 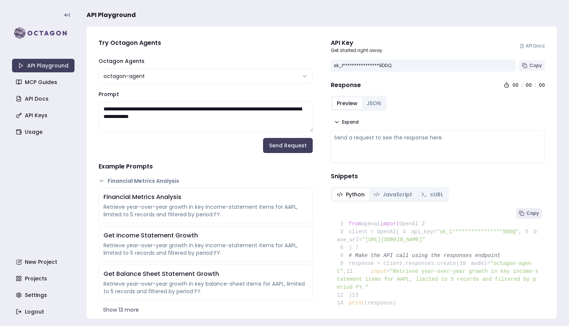 I want to click on span: 8, so click(x=343, y=255).